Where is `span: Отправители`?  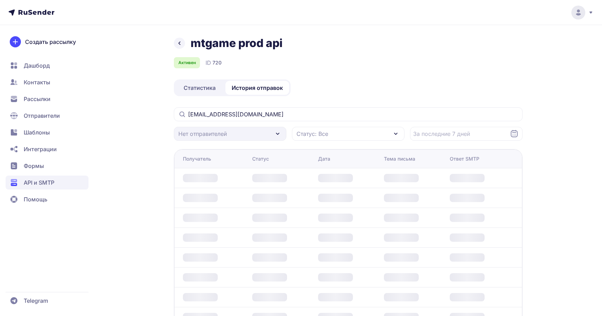
span: Отправители is located at coordinates (42, 116).